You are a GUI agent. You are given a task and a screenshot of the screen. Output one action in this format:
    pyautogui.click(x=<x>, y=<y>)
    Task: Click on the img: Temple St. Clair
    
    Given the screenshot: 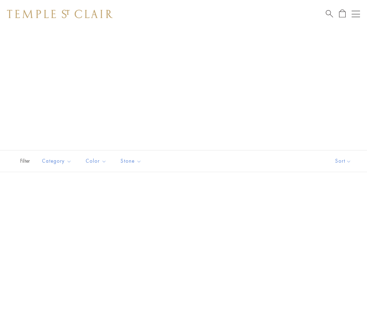 What is the action you would take?
    pyautogui.click(x=60, y=14)
    